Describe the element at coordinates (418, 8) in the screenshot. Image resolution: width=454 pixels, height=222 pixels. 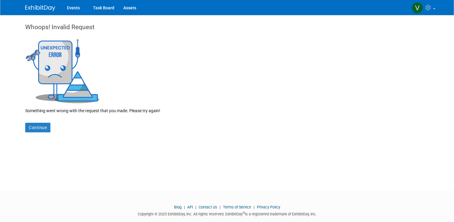
I see `img: Vahid Mohammadi` at that location.